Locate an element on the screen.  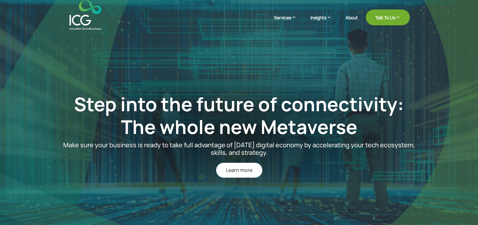
a: Insights is located at coordinates (324, 22).